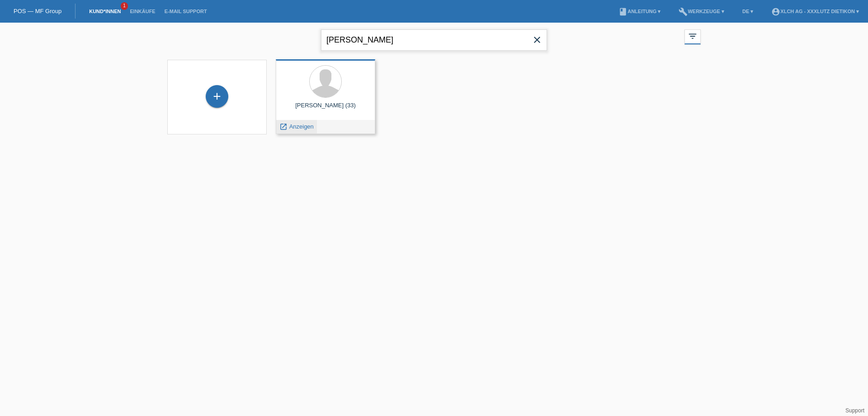 The image size is (868, 416). I want to click on div: Kund*in hinzufügen, so click(217, 96).